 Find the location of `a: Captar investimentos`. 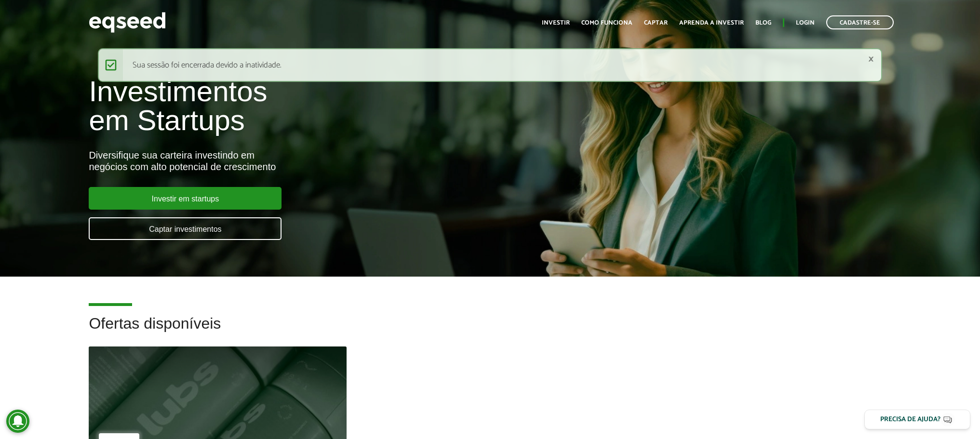

a: Captar investimentos is located at coordinates (185, 229).